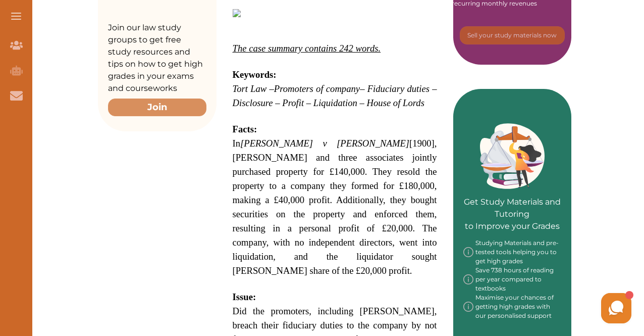 This screenshot has height=336, width=644. Describe the element at coordinates (334, 13) in the screenshot. I see `img: Company-Law-feature-300x245.jpg` at that location.